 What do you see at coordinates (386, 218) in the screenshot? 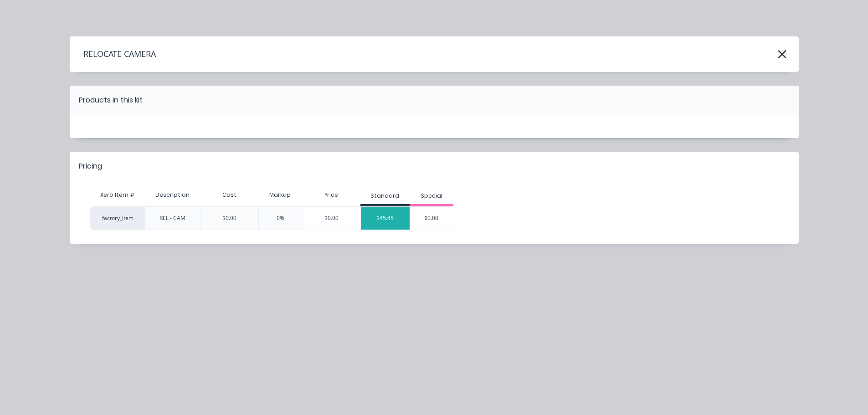
I see `div: $45.45` at bounding box center [386, 218].